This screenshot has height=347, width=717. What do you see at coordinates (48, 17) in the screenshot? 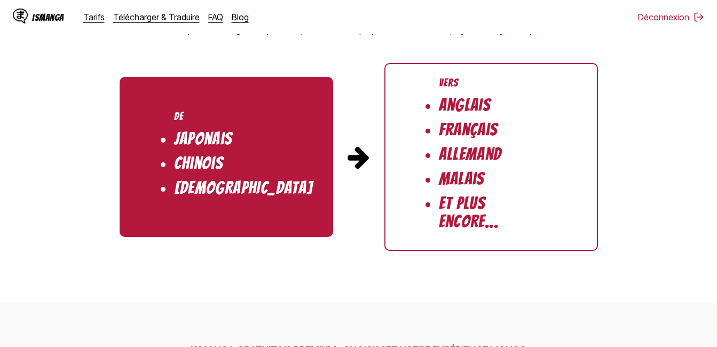
I see `a: IsManga LogoIsManga` at bounding box center [48, 17].